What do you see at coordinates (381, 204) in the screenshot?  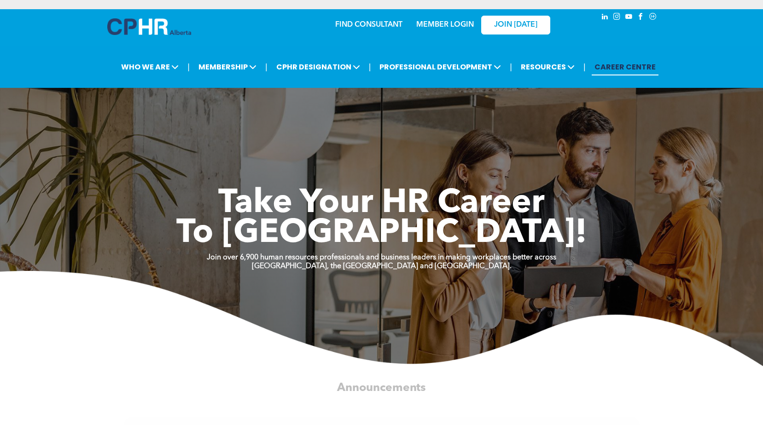 I see `span: Take Your HR Career` at bounding box center [381, 204].